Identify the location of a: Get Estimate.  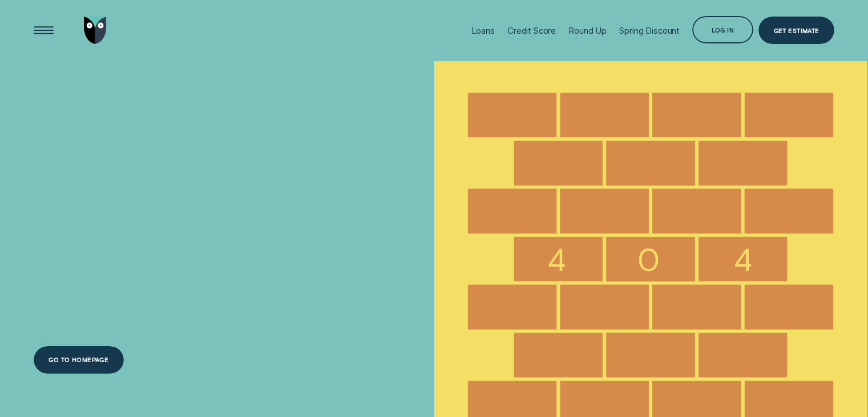
(796, 30).